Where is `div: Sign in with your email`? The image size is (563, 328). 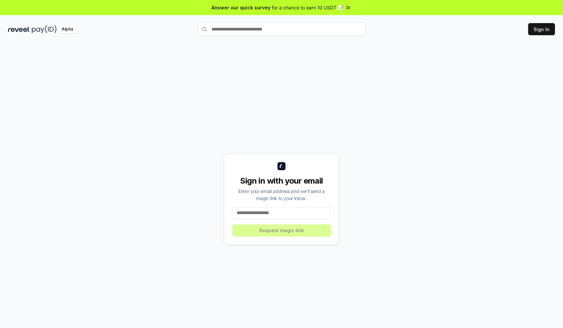
div: Sign in with your email is located at coordinates (282, 181).